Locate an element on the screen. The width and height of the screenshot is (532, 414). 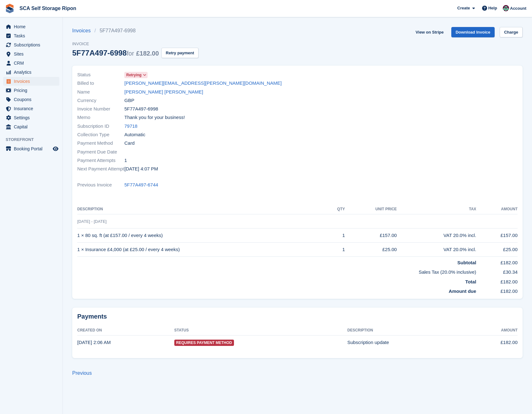
span: Currency is located at coordinates (101, 100).